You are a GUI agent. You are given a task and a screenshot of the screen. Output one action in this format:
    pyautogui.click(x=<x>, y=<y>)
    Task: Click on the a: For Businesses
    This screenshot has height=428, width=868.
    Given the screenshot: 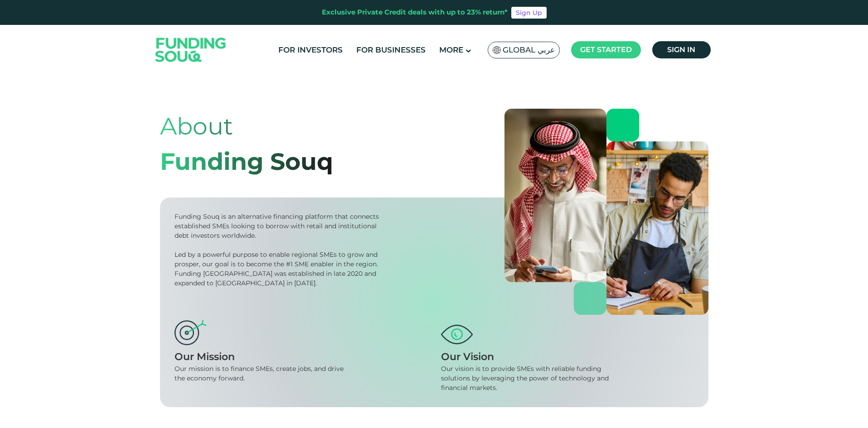 What is the action you would take?
    pyautogui.click(x=391, y=50)
    